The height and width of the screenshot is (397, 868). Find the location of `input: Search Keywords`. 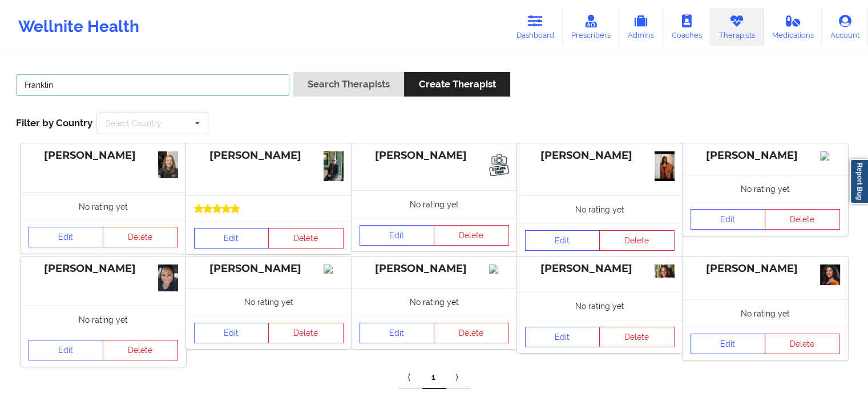

input: Search Keywords is located at coordinates (152, 85).